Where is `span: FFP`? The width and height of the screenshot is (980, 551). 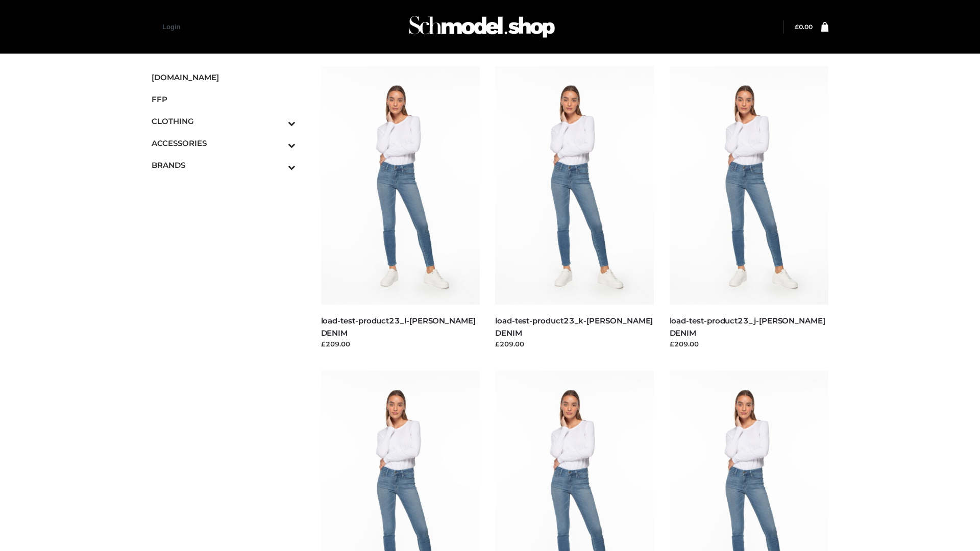 span: FFP is located at coordinates (224, 99).